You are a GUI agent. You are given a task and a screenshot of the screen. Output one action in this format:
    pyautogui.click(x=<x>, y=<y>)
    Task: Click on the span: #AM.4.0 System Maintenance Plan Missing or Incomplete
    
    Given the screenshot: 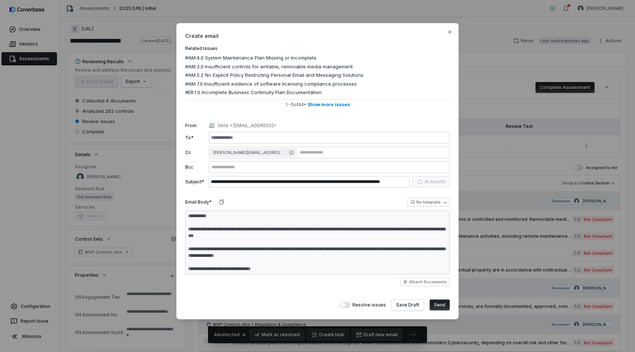 What is the action you would take?
    pyautogui.click(x=251, y=58)
    